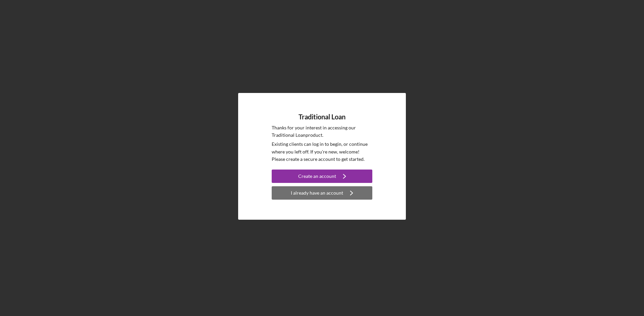  What do you see at coordinates (322, 132) in the screenshot?
I see `p: Thanks for your interest in accessing our Traditional Loan product.` at bounding box center [322, 132].